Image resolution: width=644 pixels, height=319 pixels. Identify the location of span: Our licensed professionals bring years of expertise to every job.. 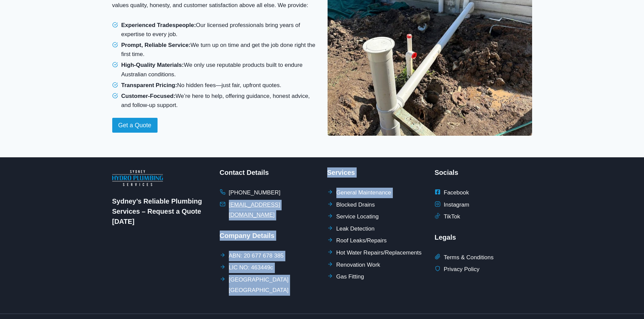
(219, 30).